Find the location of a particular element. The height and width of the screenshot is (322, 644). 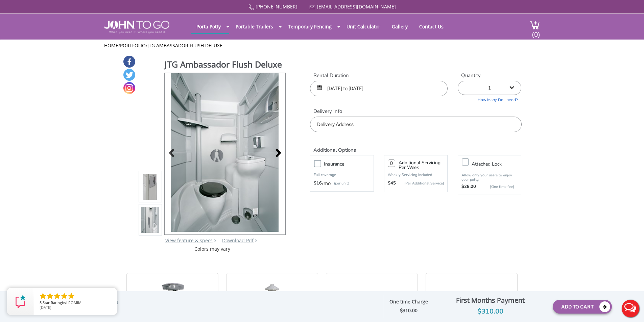

p: (per unit) is located at coordinates (340, 183).